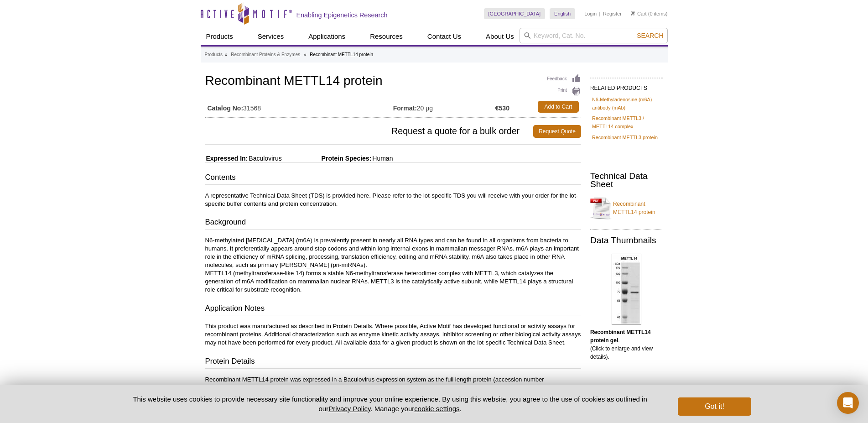 This screenshot has height=423, width=868. Describe the element at coordinates (714, 407) in the screenshot. I see `button: Got it!` at that location.